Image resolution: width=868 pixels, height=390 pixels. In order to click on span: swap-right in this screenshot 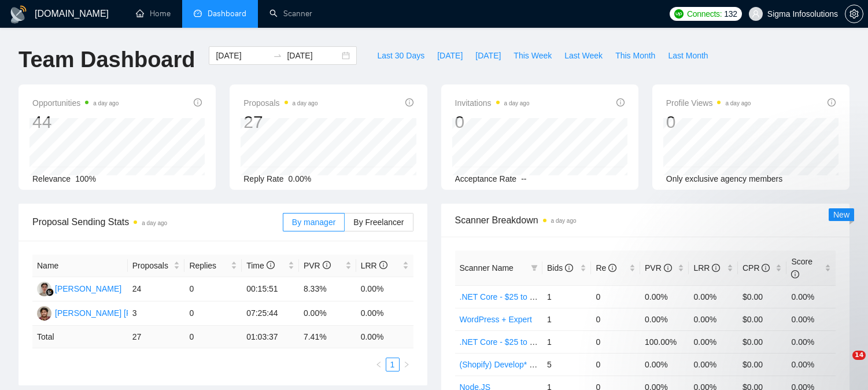, I will do `click(277, 56)`.